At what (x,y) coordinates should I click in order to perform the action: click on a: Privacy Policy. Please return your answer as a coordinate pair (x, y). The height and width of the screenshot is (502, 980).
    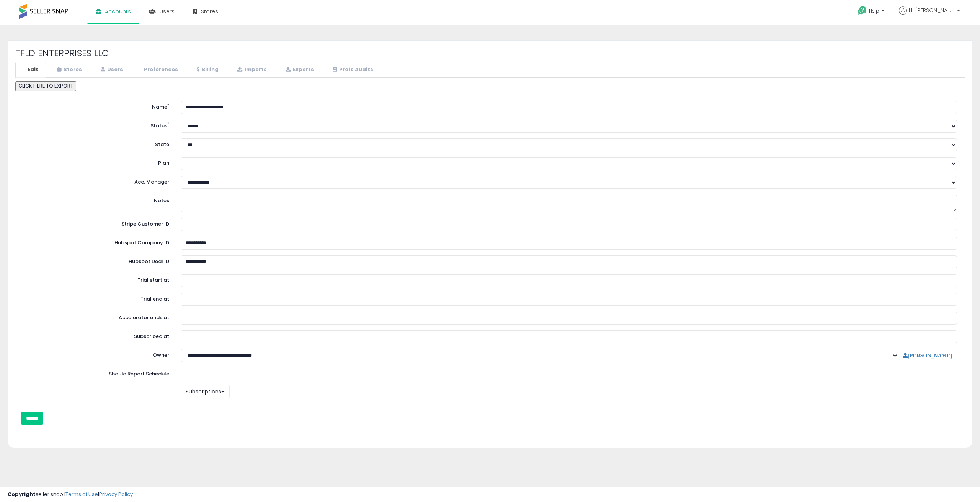
    Looking at the image, I should click on (116, 494).